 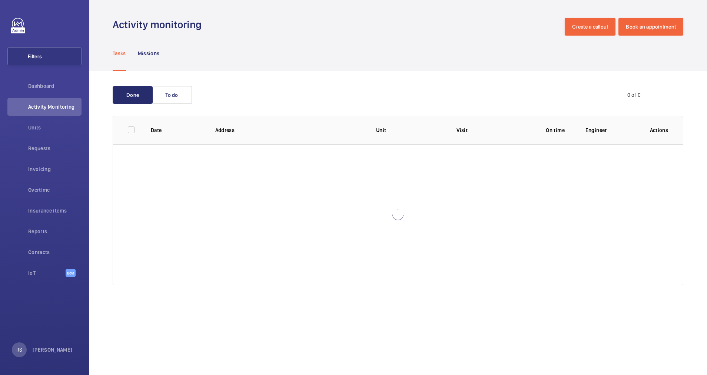 What do you see at coordinates (659, 130) in the screenshot?
I see `p: Actions` at bounding box center [659, 130].